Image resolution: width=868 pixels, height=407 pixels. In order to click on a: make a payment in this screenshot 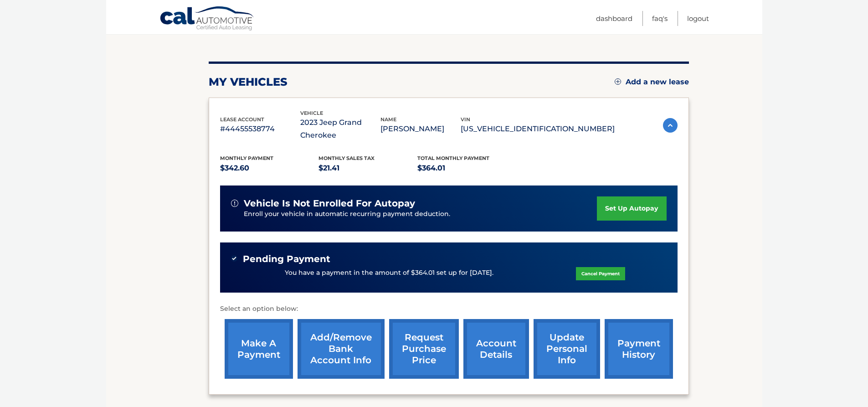, I will do `click(259, 349)`.